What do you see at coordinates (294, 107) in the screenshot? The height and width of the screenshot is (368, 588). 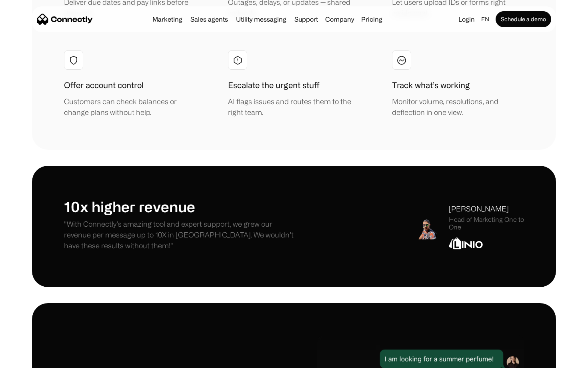 I see `div: AI flags issues and routes them to the right team.` at bounding box center [294, 107].